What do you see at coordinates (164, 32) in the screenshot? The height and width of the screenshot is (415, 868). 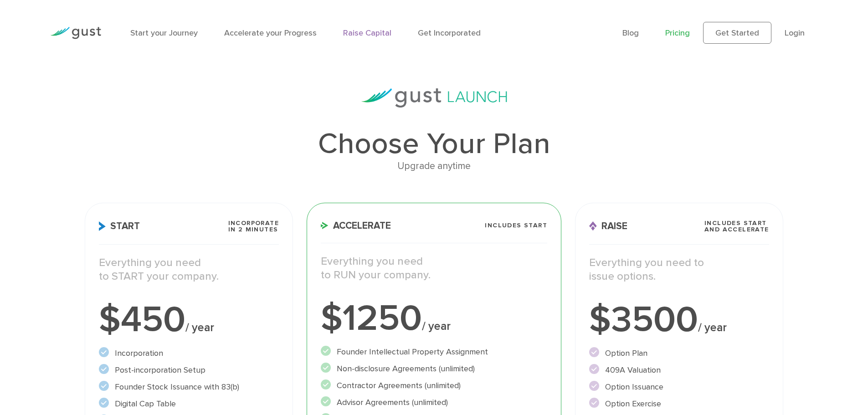 I see `a: Start your Journey` at bounding box center [164, 32].